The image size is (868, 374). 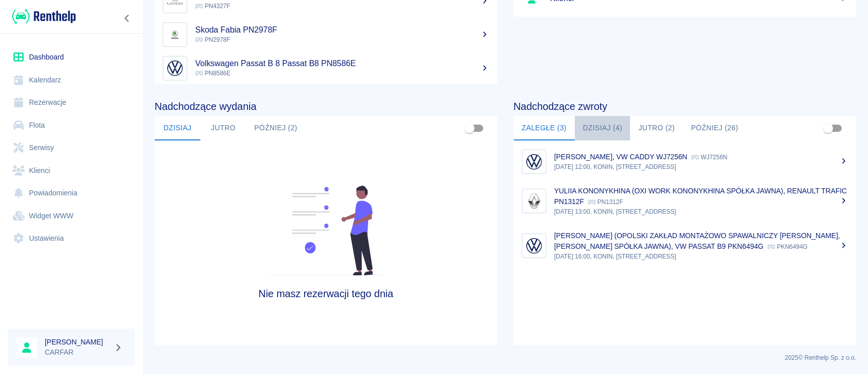 I want to click on p: WJ7256N, so click(x=708, y=157).